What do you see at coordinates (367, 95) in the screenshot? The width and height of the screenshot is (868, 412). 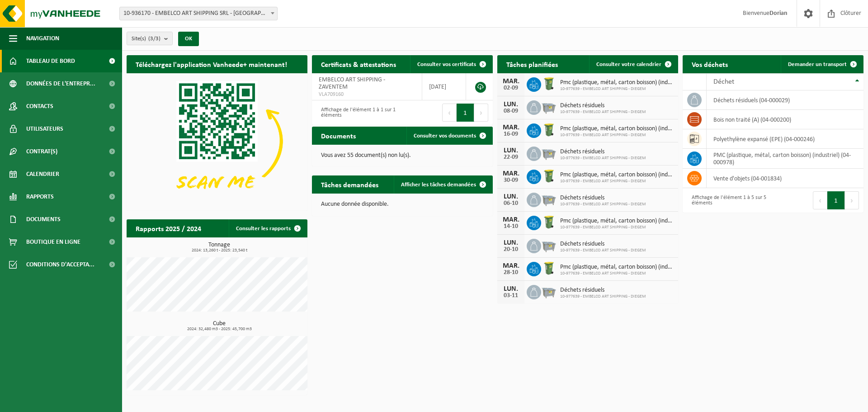 I see `span: VLA709160` at bounding box center [367, 95].